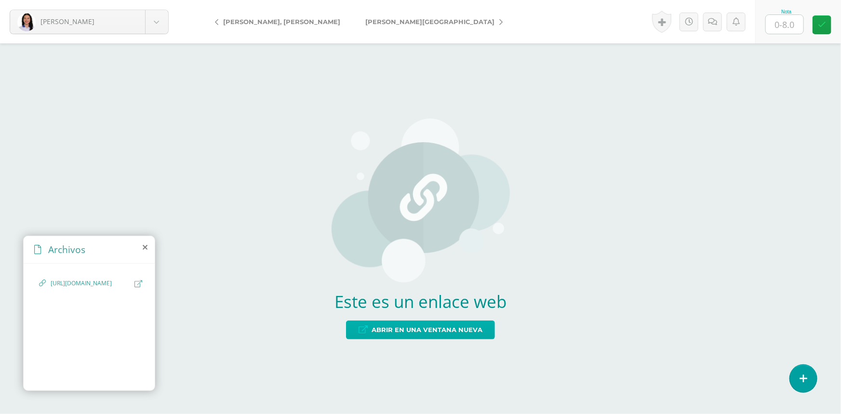 The image size is (841, 414). What do you see at coordinates (785, 24) in the screenshot?
I see `input: 0-8.0` at bounding box center [785, 24].